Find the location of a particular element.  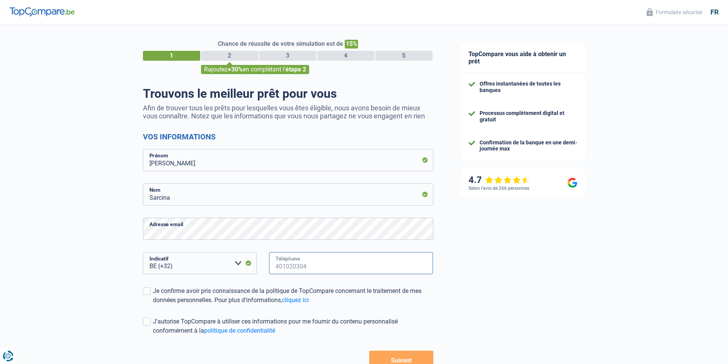

div: fr is located at coordinates (714, 12).